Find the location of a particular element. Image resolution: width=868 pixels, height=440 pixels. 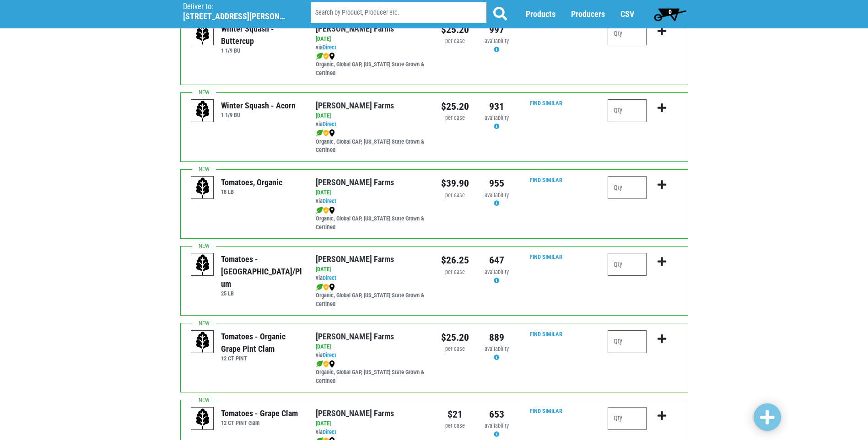

div: $21 is located at coordinates (454, 415).